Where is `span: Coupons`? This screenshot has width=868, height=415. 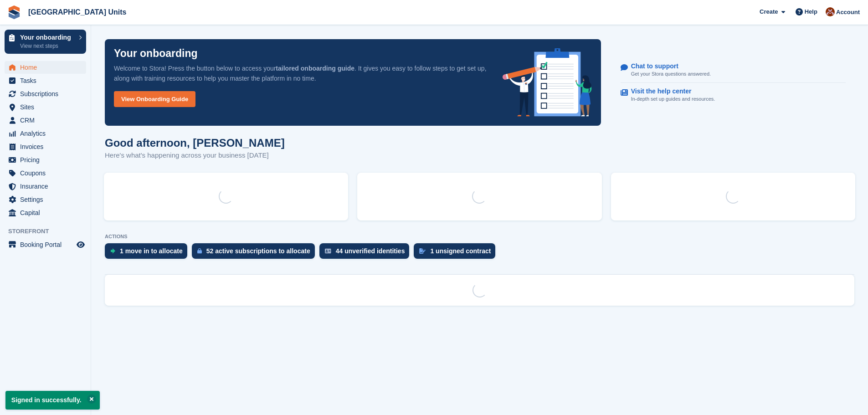 span: Coupons is located at coordinates (47, 173).